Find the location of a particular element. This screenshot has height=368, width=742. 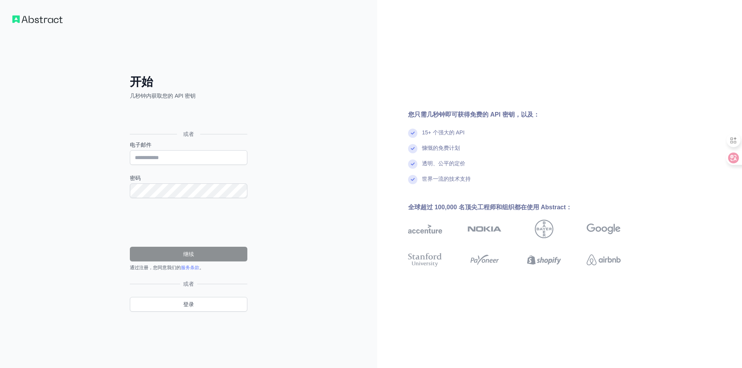

font: 通过注册，您同意我们的 is located at coordinates (155, 268).